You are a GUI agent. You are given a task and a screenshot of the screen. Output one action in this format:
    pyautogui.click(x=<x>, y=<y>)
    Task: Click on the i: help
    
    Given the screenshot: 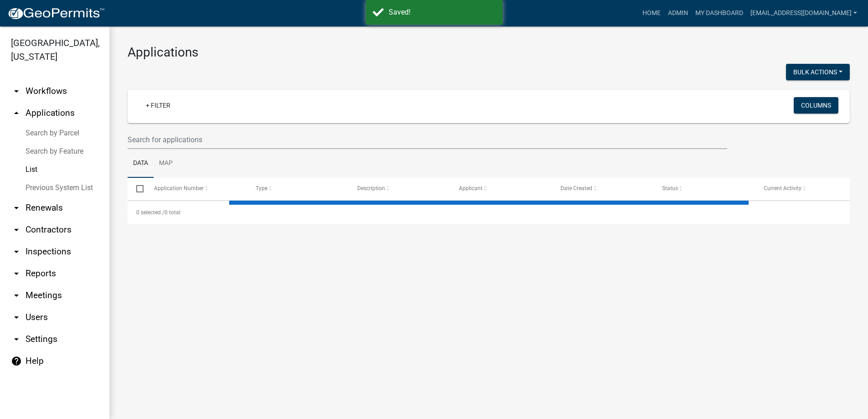 What is the action you would take?
    pyautogui.click(x=16, y=361)
    